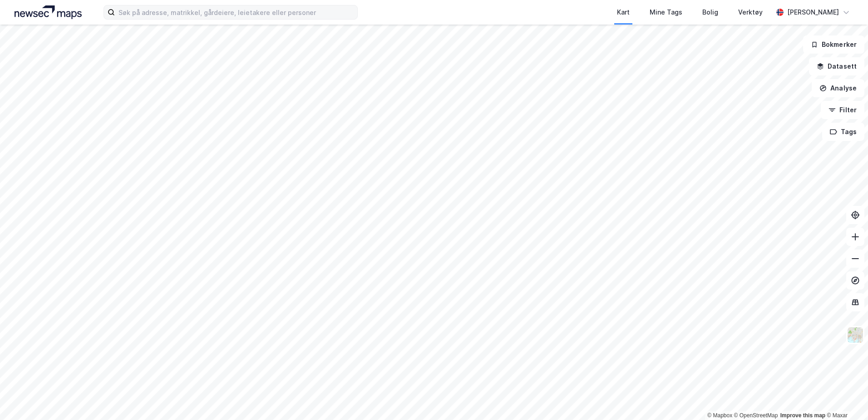  What do you see at coordinates (751, 12) in the screenshot?
I see `div: Verktøy` at bounding box center [751, 12].